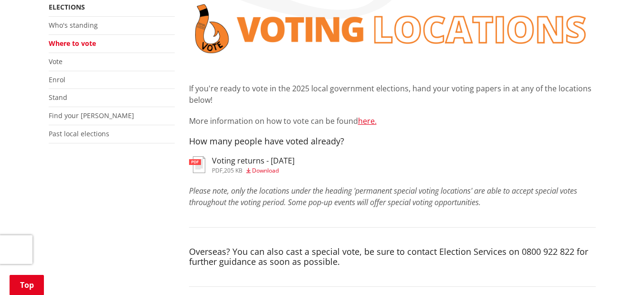 Image resolution: width=644 pixels, height=295 pixels. I want to click on a: Who's standing, so click(73, 25).